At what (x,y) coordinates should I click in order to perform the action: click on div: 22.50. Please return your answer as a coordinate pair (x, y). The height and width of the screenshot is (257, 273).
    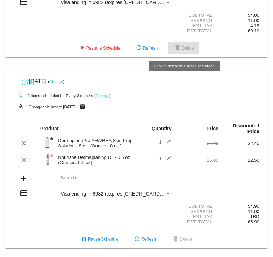
    Looking at the image, I should click on (239, 160).